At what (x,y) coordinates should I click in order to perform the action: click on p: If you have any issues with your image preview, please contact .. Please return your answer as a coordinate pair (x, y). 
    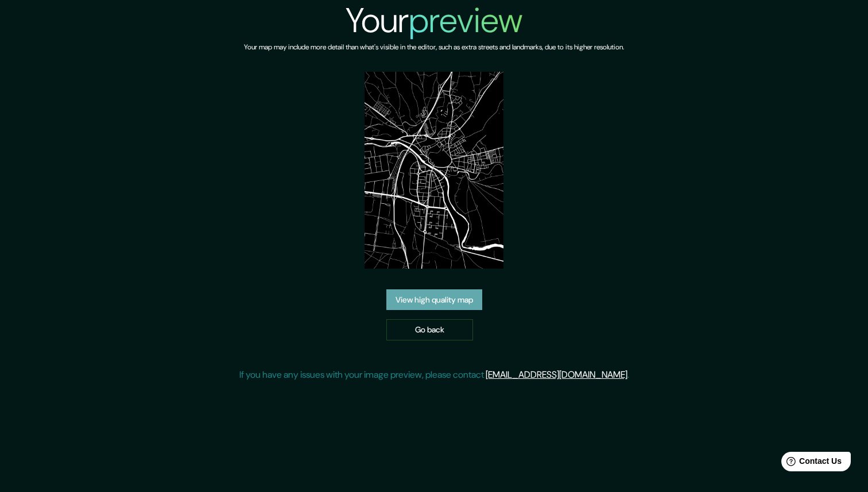
    Looking at the image, I should click on (434, 375).